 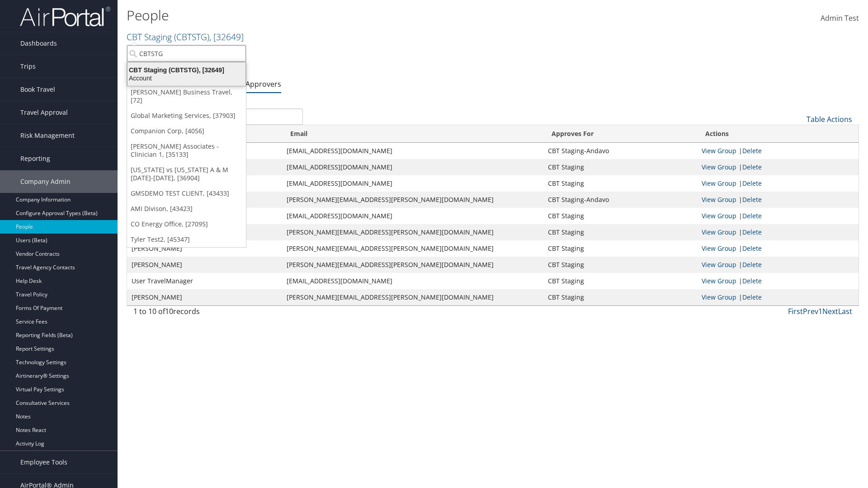 What do you see at coordinates (839, 19) in the screenshot?
I see `a: Admin Test` at bounding box center [839, 19].